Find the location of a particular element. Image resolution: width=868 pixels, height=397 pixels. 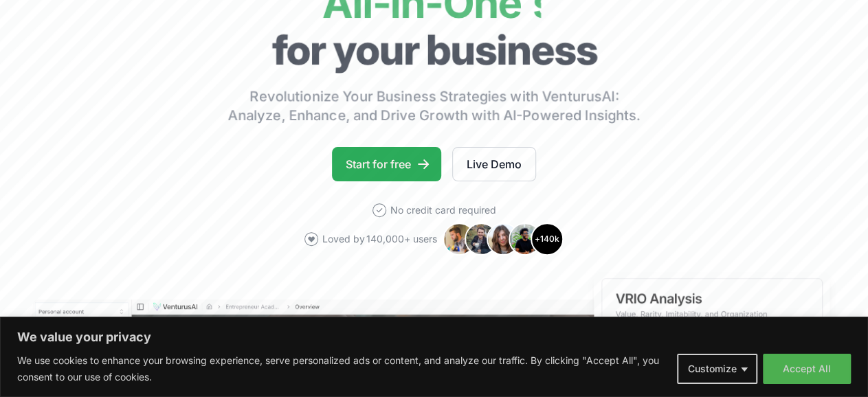

img: Avatar 4 is located at coordinates (525, 239).